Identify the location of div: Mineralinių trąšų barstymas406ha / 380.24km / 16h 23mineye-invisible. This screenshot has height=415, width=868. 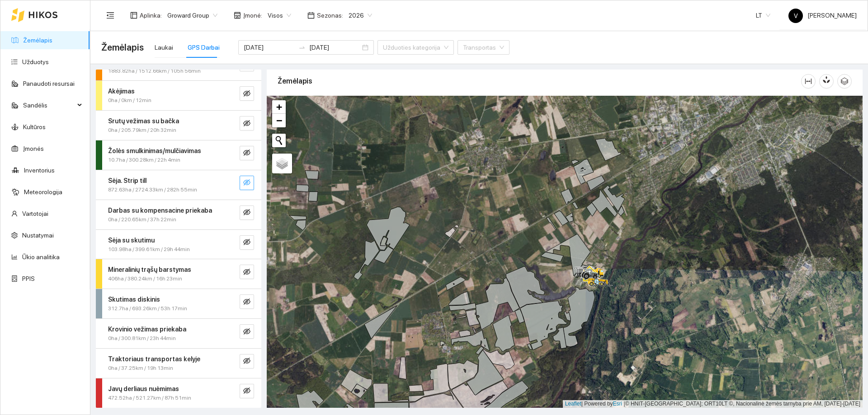
(179, 274).